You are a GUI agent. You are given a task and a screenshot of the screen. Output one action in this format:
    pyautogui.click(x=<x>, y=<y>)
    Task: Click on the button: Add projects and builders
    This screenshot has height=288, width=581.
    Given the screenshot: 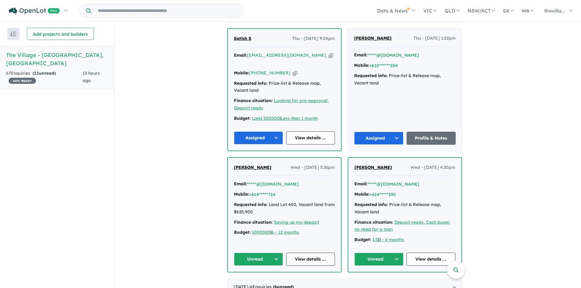 What is the action you would take?
    pyautogui.click(x=60, y=34)
    